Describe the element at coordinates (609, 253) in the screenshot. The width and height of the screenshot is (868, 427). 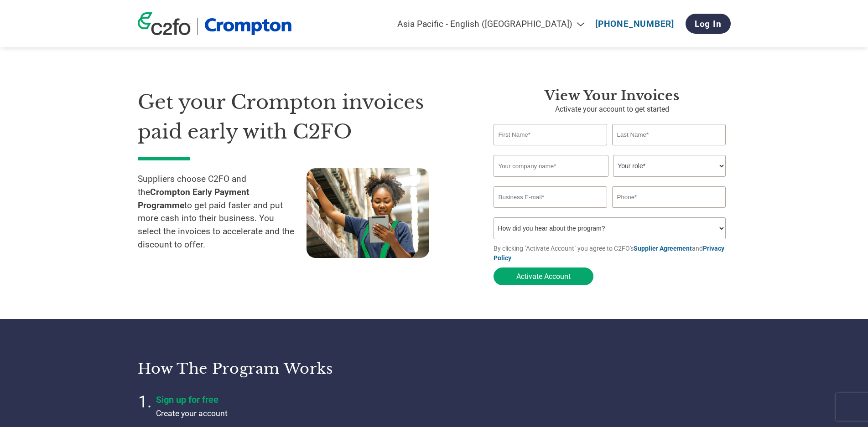
I see `a: Privacy Policy` at that location.